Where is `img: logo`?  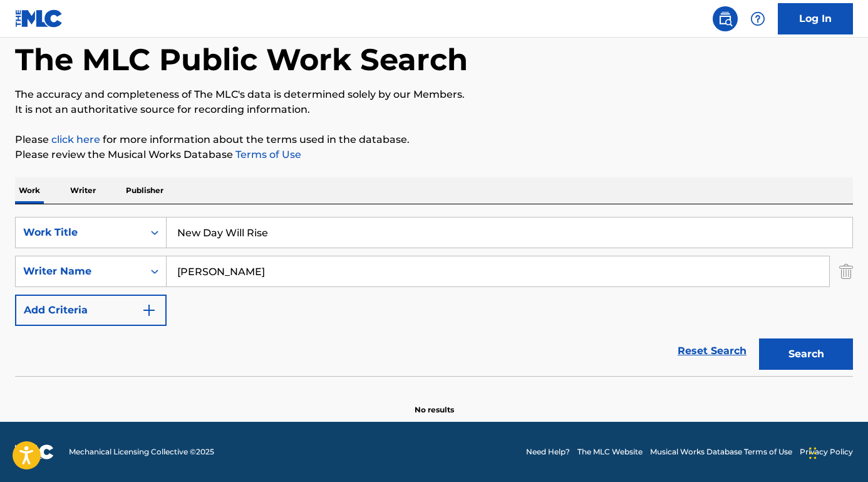 img: logo is located at coordinates (35, 451).